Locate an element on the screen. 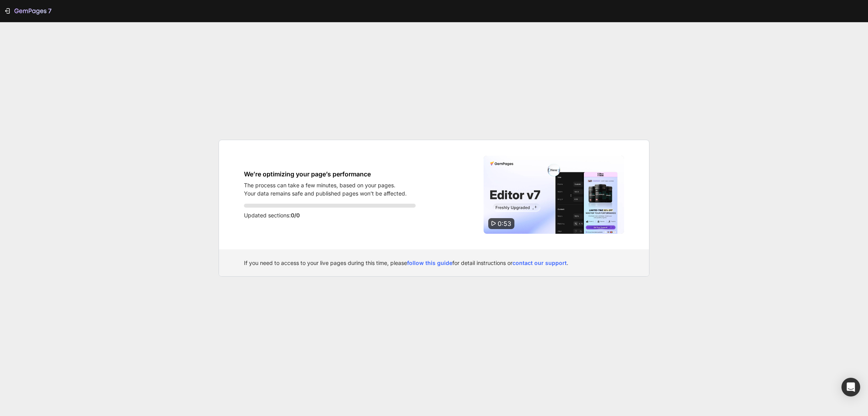 This screenshot has width=868, height=416. div: Open Intercom Messenger is located at coordinates (851, 387).